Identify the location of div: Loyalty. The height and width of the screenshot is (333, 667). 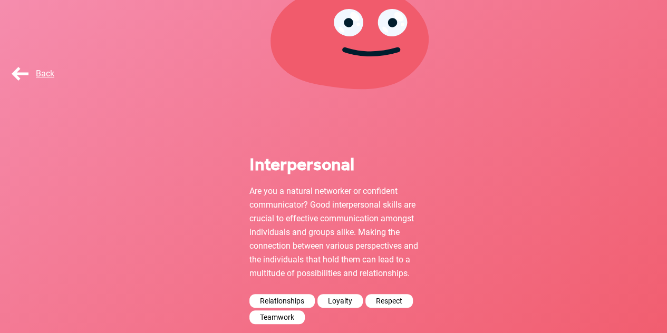
(340, 301).